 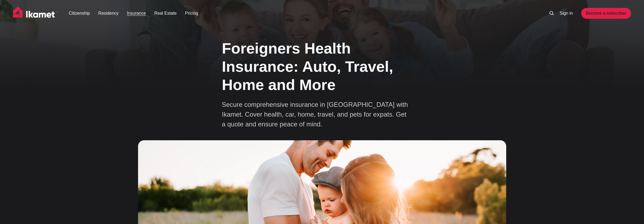 I want to click on a: Citizenship, so click(x=79, y=13).